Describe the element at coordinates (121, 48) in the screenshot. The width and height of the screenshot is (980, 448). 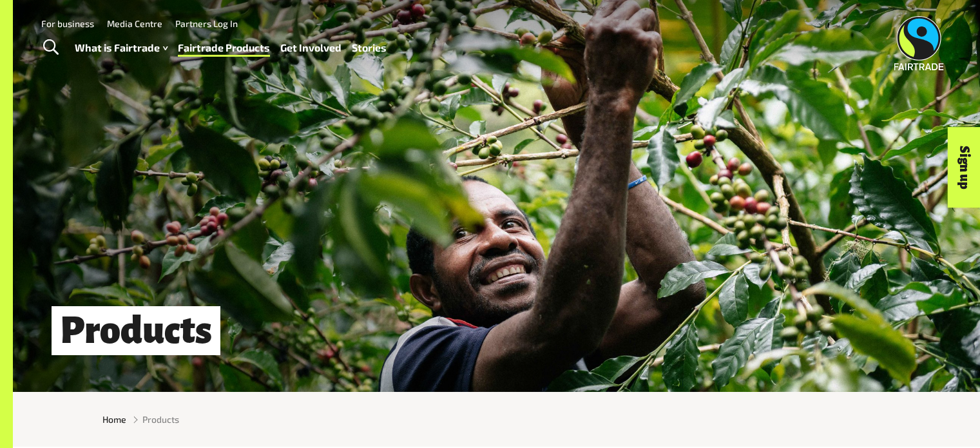
I see `a: What is Fairtrade` at that location.